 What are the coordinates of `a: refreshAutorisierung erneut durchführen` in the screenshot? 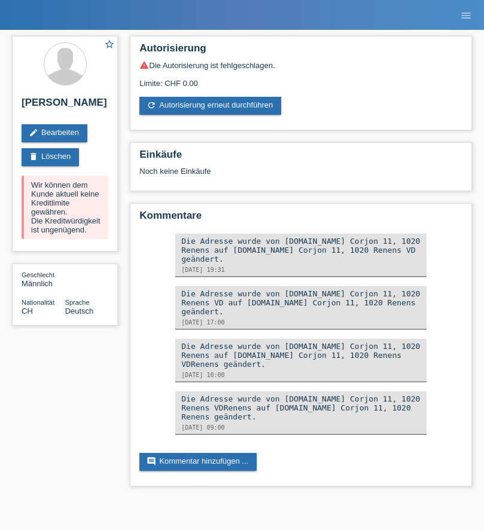 It's located at (210, 106).